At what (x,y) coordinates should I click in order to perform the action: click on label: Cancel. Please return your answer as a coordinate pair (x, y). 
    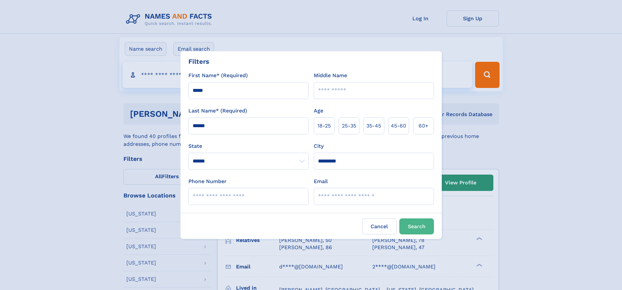
    Looking at the image, I should click on (379, 226).